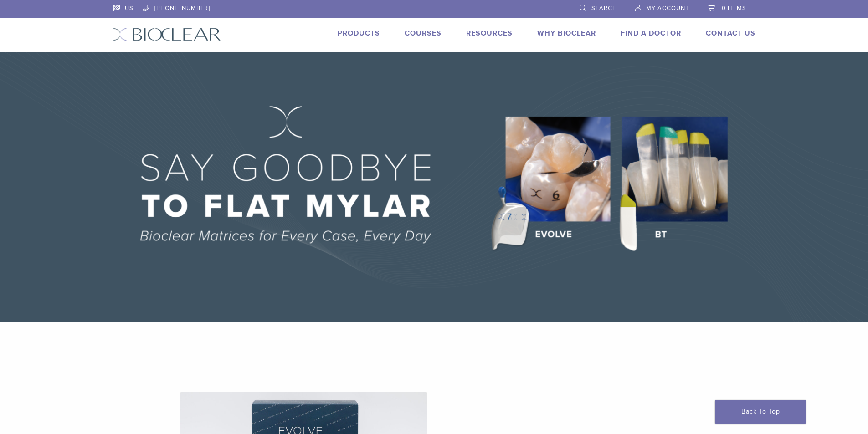 The height and width of the screenshot is (434, 868). I want to click on span: My Account, so click(667, 8).